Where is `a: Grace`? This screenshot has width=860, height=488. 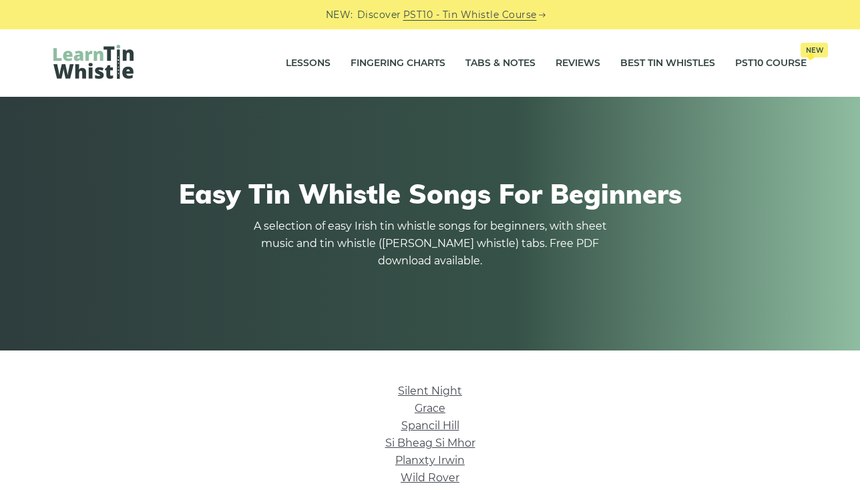 a: Grace is located at coordinates (430, 408).